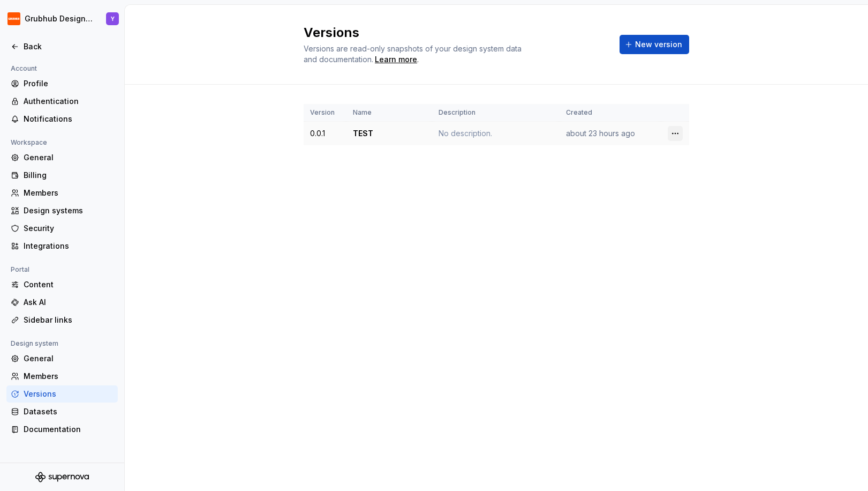 The image size is (868, 491). I want to click on th: Name, so click(389, 112).